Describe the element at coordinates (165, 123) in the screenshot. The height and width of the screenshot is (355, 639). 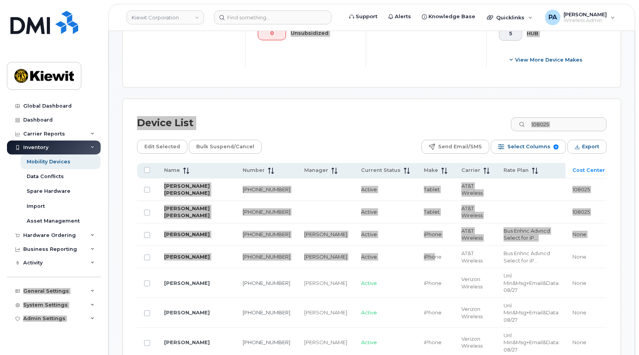
I see `div: Device List` at that location.